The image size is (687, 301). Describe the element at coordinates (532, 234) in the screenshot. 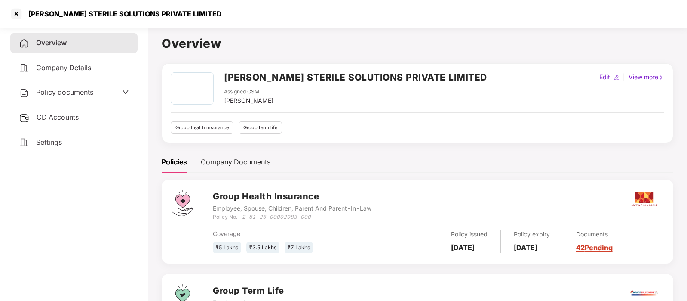

I see `div: Policy expiry` at that location.